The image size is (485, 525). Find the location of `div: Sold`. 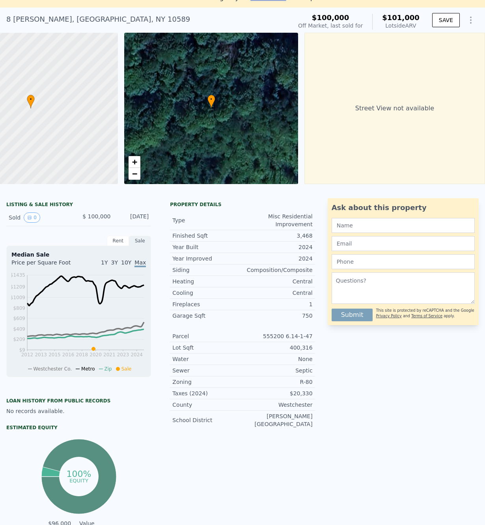

div: Sold is located at coordinates (41, 218).